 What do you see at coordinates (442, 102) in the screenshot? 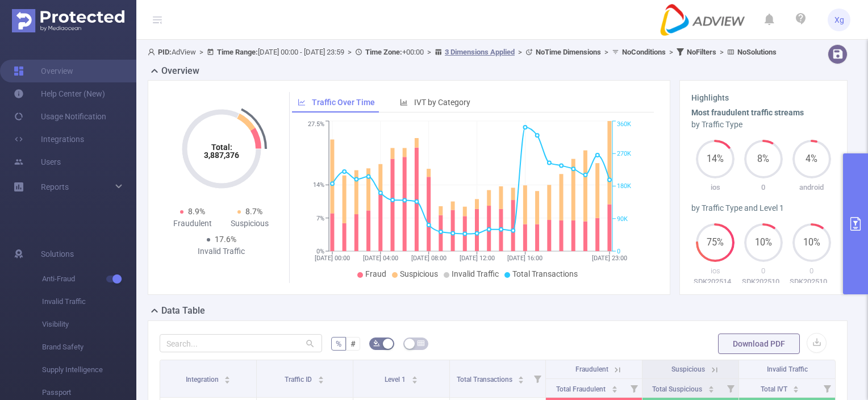
I see `span: IVT by Category` at bounding box center [442, 102].